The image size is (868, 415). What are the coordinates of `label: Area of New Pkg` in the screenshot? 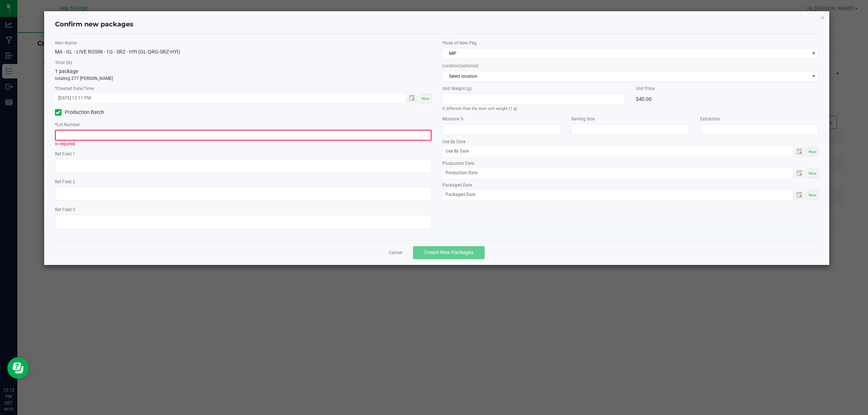 It's located at (630, 43).